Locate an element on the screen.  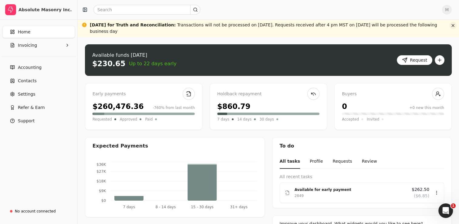
span: Approved is located at coordinates (129, 119).